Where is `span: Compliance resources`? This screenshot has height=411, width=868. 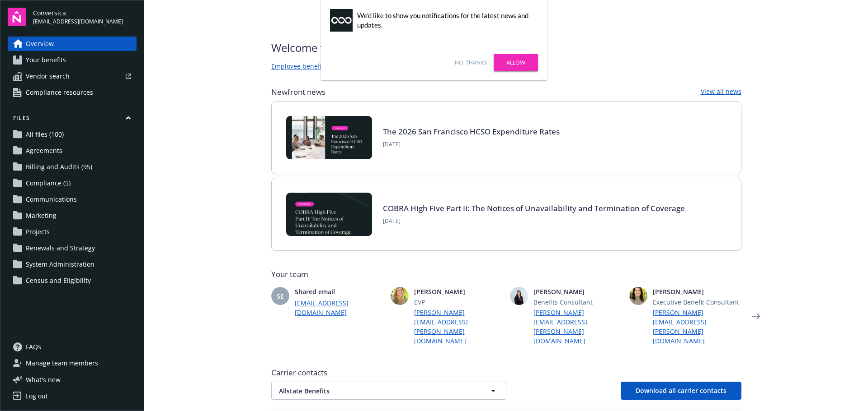 span: Compliance resources is located at coordinates (59, 92).